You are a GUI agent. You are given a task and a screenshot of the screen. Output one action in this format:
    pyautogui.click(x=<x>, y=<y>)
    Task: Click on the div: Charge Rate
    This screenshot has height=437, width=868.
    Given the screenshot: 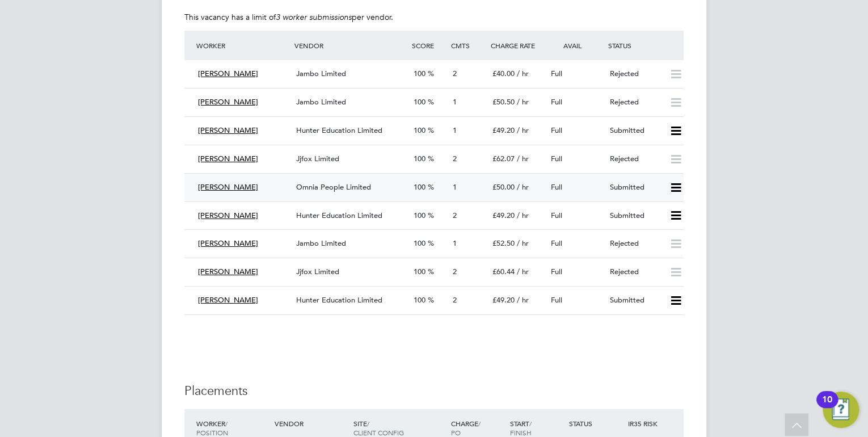 What is the action you would take?
    pyautogui.click(x=517, y=46)
    